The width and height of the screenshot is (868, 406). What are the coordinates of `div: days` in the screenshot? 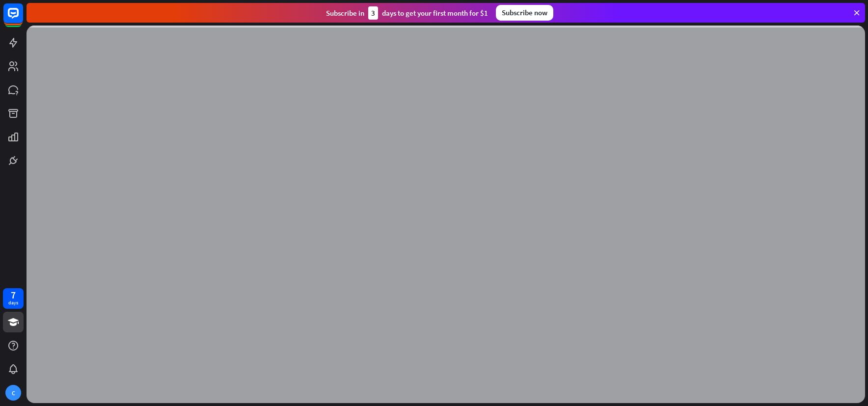 It's located at (14, 303).